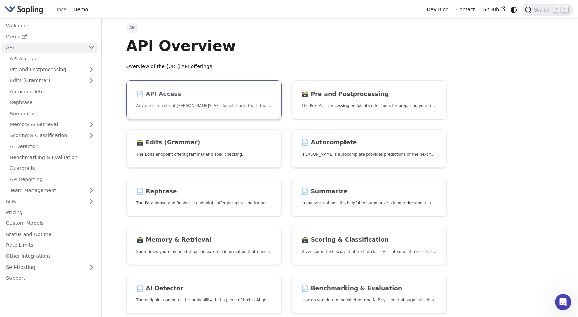 The image size is (578, 317). I want to click on a: Benchmarking & Evaluation, so click(52, 157).